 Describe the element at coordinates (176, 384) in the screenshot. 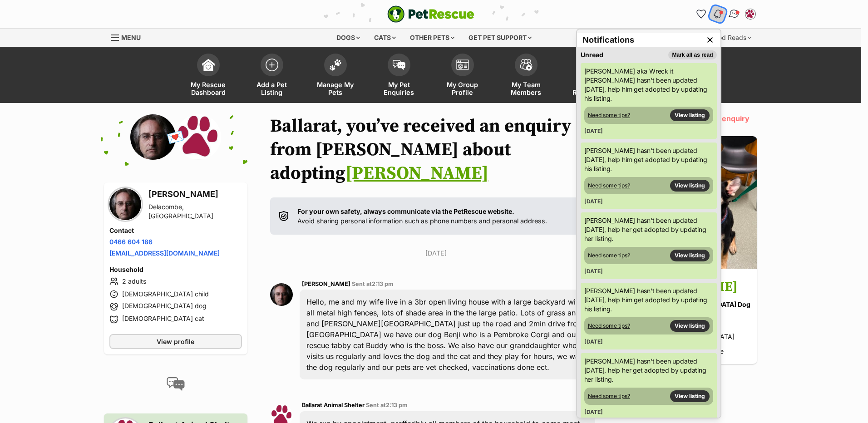

I see `img: conversation-icon-4a6f8262b818ee0b60e3300018af0b2d0b884aa5de6e9bcb8d3d4eeb1a70a7c4.svg` at that location.